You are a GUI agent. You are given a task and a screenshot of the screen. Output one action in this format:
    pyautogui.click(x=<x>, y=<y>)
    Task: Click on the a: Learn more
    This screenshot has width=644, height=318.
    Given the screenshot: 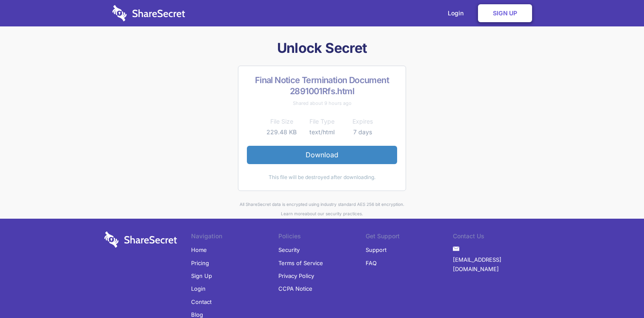 What is the action you would take?
    pyautogui.click(x=293, y=213)
    